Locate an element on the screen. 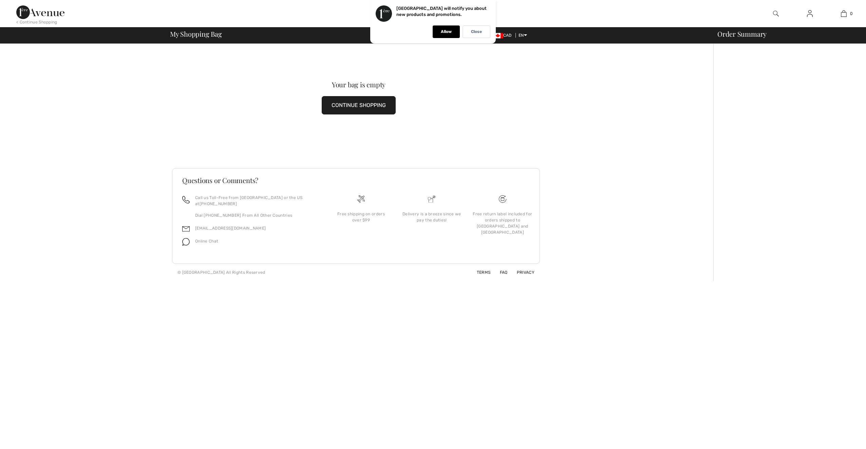  p: Allow is located at coordinates (446, 32).